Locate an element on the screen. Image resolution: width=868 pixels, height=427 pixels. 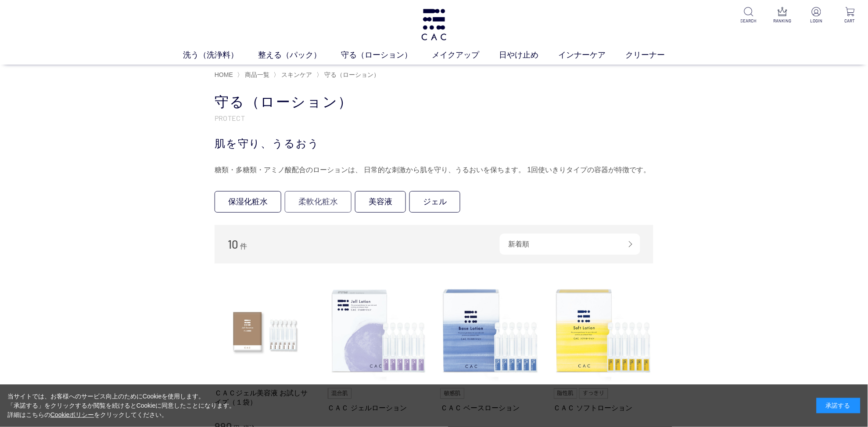
p: LOGIN is located at coordinates (816, 20).